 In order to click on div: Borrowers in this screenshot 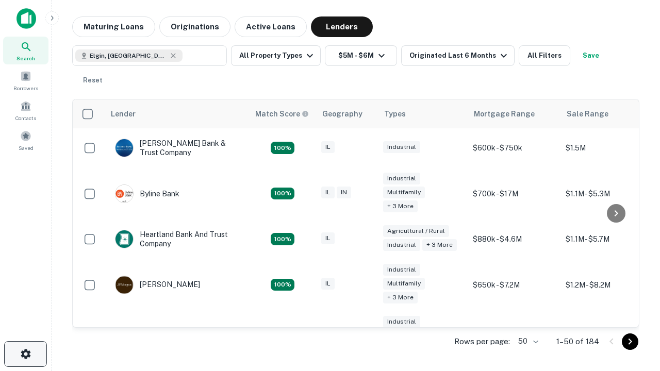, I will do `click(26, 80)`.